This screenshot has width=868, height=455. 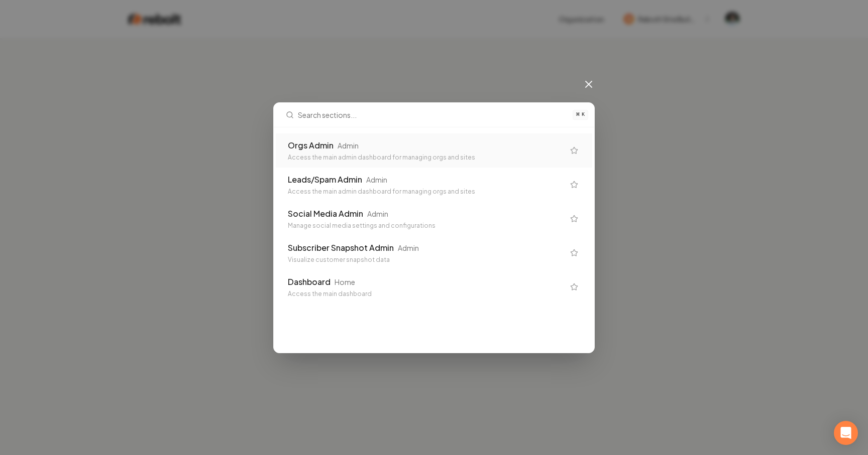 I want to click on div: Leads/Spam Admin, so click(x=325, y=180).